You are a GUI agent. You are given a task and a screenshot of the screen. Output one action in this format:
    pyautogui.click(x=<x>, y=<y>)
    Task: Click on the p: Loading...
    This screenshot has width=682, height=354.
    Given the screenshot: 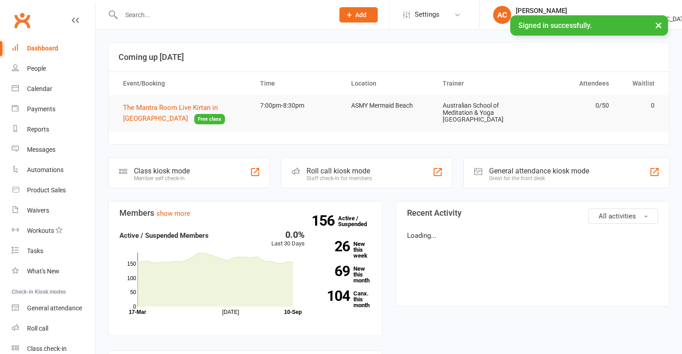 What is the action you would take?
    pyautogui.click(x=533, y=236)
    